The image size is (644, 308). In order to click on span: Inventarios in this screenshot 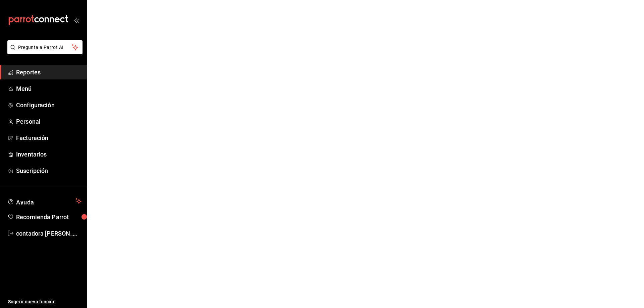, I will do `click(49, 154)`.